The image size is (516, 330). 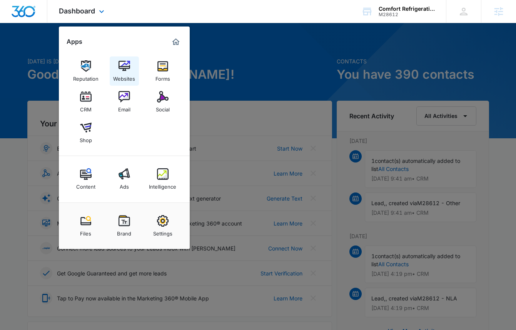 I want to click on div: account name, so click(x=407, y=9).